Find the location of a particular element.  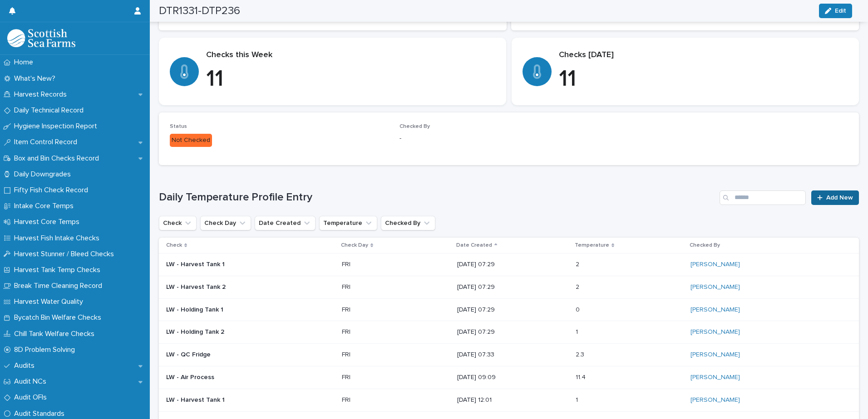

p: 0 is located at coordinates (578, 309).